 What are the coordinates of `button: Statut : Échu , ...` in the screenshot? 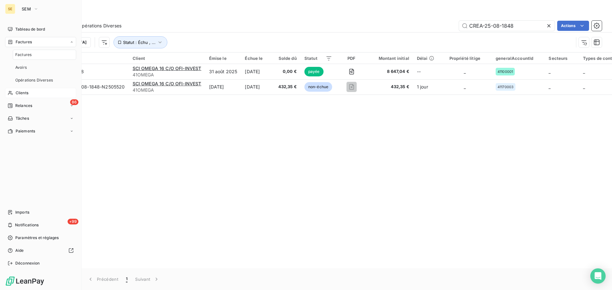 It's located at (140, 42).